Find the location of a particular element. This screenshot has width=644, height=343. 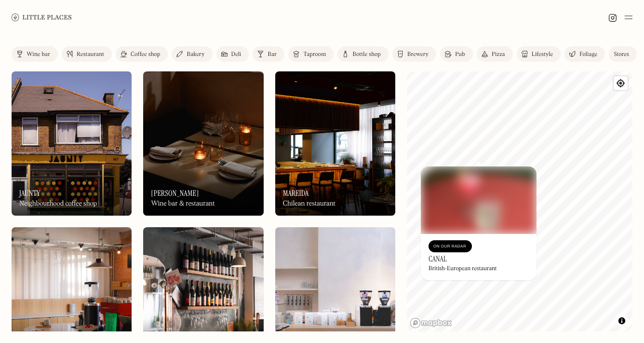

div: Wine bar & restaurant is located at coordinates (183, 203).